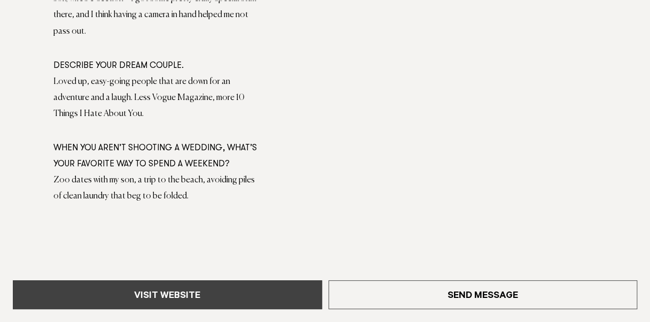 This screenshot has width=650, height=322. What do you see at coordinates (156, 97) in the screenshot?
I see `div: Loved up, easy-going people that are down for an adventure and a laugh. Less Vogue Magazine, more...` at bounding box center [156, 97].